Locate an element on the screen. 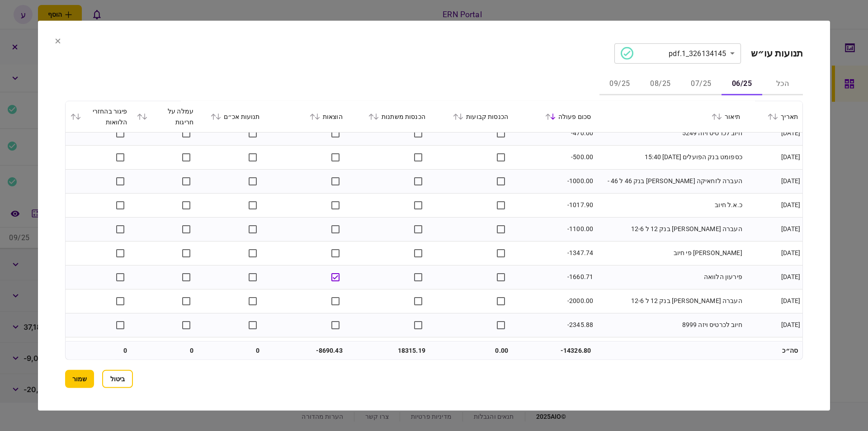 The width and height of the screenshot is (868, 431). div: פיגור בהחזרי הלוואות is located at coordinates (98, 116).